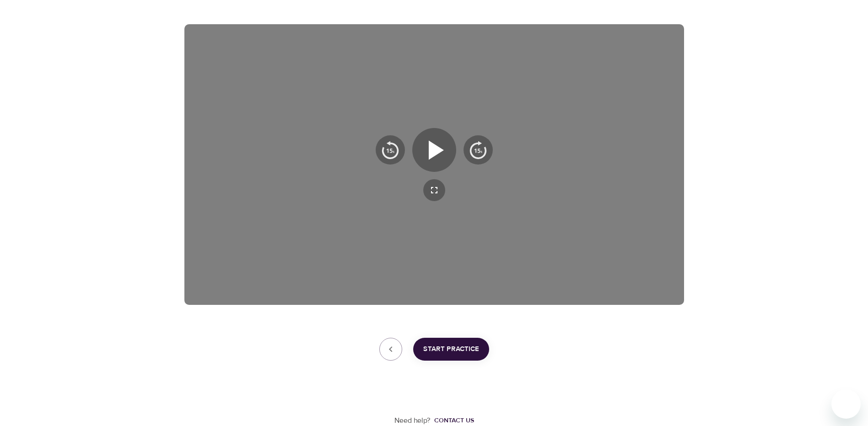 The height and width of the screenshot is (426, 868). I want to click on span: Start Practice, so click(451, 349).